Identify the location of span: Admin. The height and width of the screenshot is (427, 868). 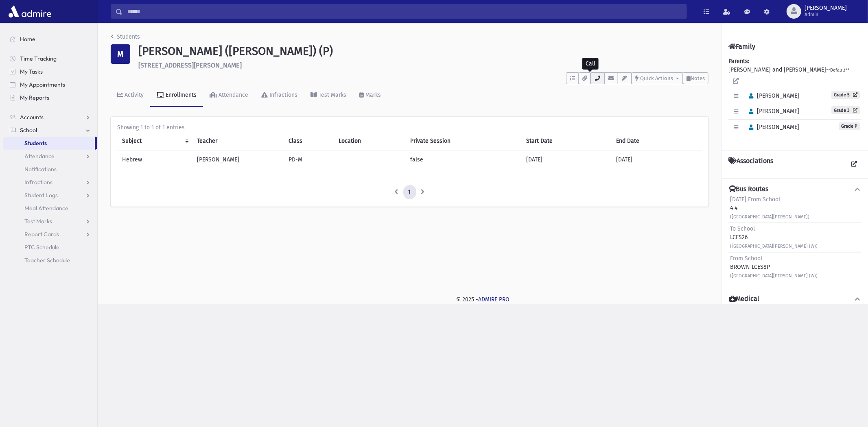
(826, 15).